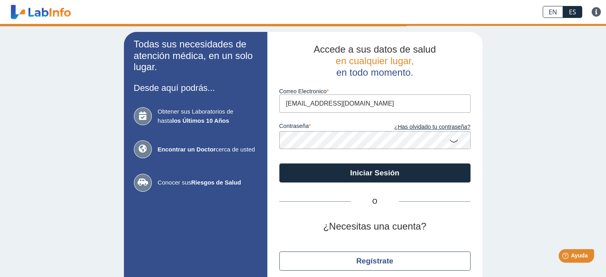  What do you see at coordinates (375, 173) in the screenshot?
I see `button: Iniciar Sesión` at bounding box center [375, 173].